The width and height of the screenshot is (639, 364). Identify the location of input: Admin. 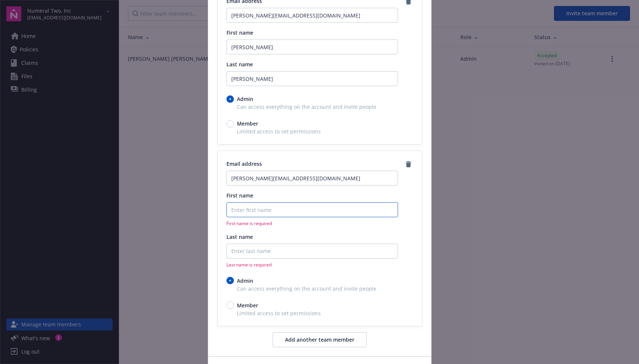
(230, 99).